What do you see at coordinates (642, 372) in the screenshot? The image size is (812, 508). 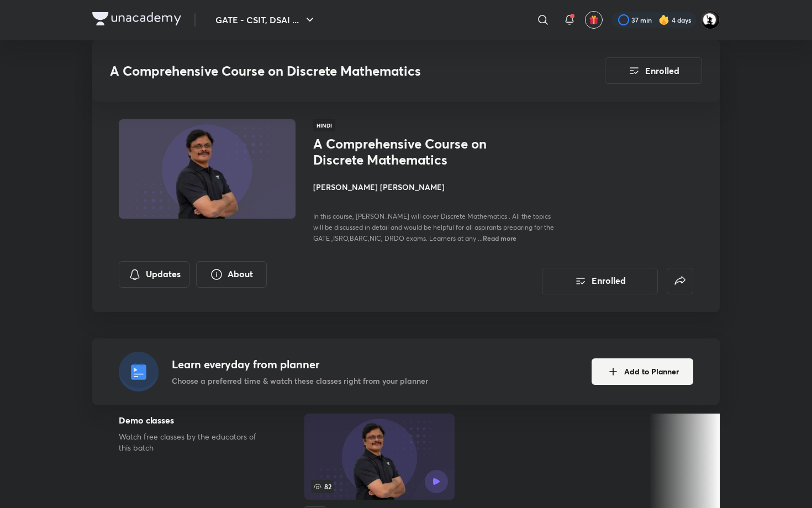 I see `button: Add to Planner` at bounding box center [642, 372].